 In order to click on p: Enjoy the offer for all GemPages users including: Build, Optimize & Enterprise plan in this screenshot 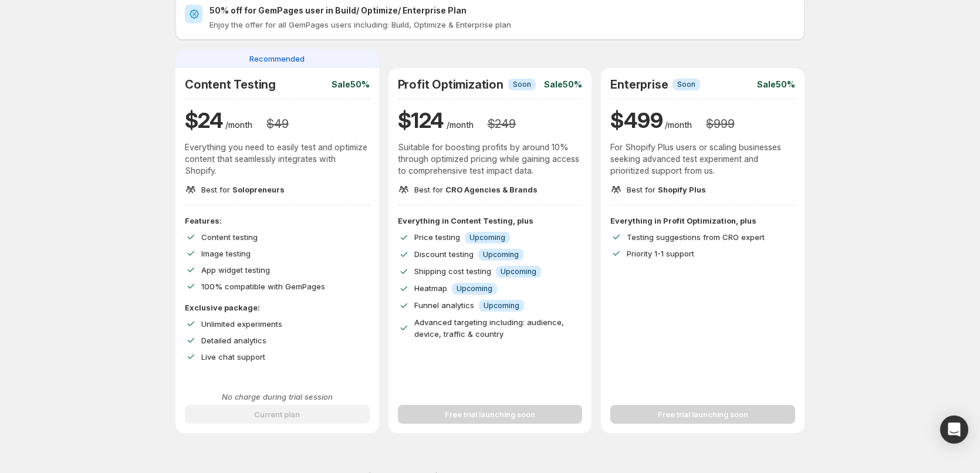, I will do `click(503, 24)`.